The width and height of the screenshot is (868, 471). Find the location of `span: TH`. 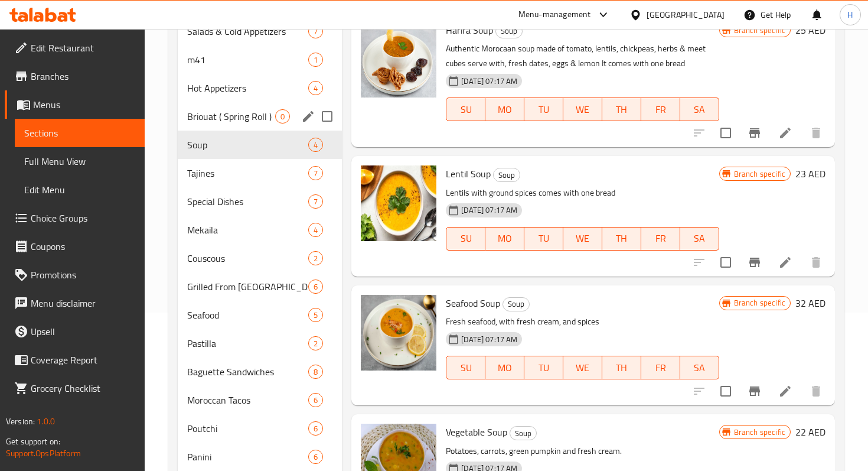

span: TH is located at coordinates (622, 109).